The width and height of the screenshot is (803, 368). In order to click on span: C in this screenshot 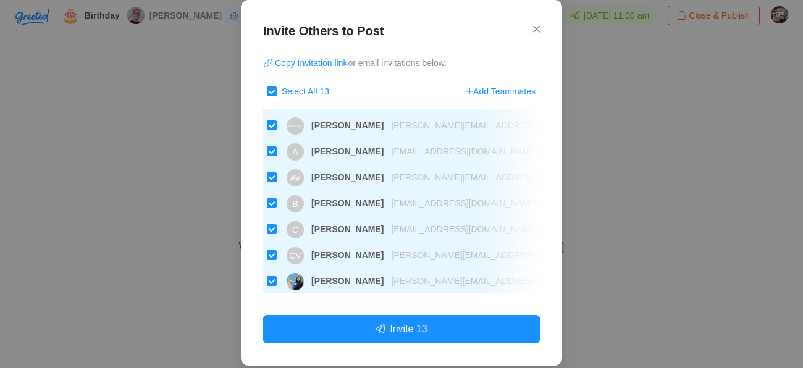, I will do `click(295, 230)`.